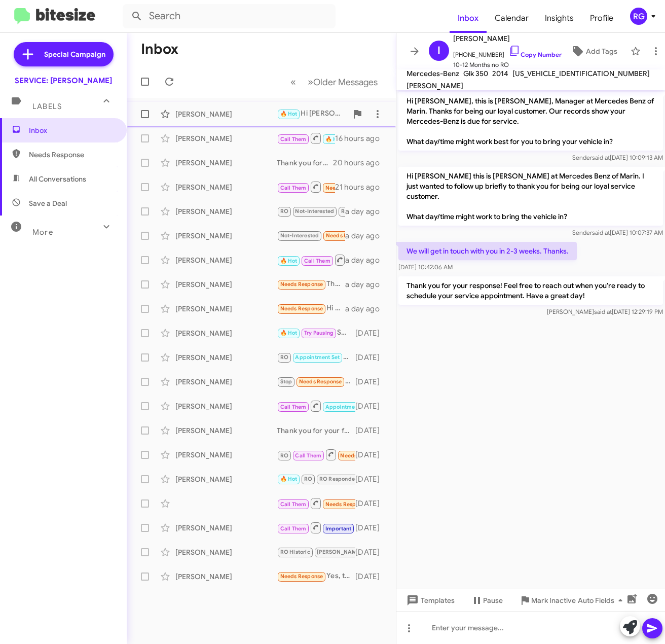  I want to click on span: Important, so click(338, 528).